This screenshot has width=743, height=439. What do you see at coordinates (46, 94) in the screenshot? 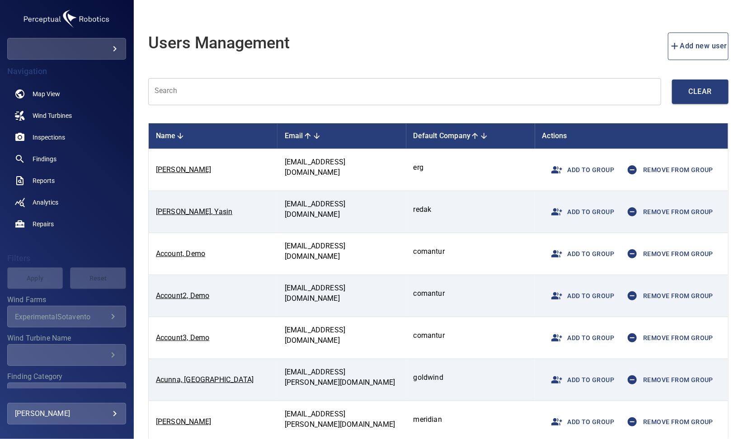
I see `span: Map View` at bounding box center [46, 94].